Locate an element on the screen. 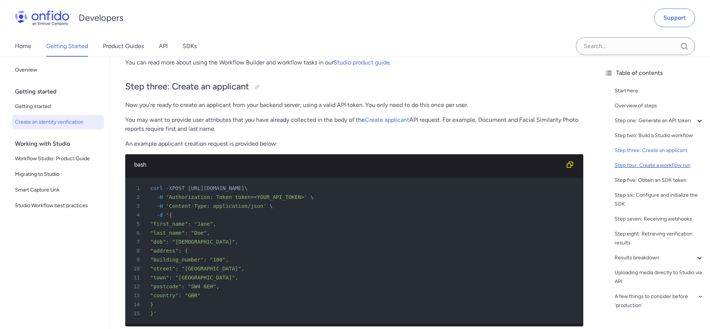  div: Results breakdown is located at coordinates (660, 258).